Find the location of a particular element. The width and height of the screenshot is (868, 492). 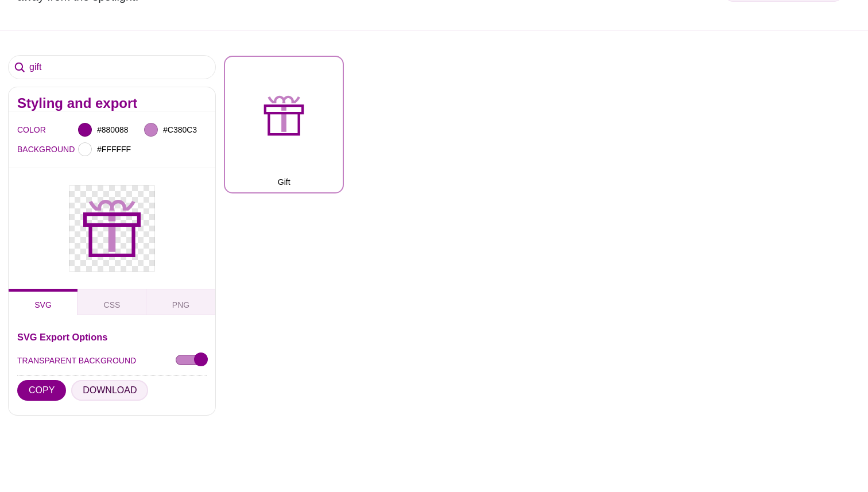

span: PNG is located at coordinates (181, 305).